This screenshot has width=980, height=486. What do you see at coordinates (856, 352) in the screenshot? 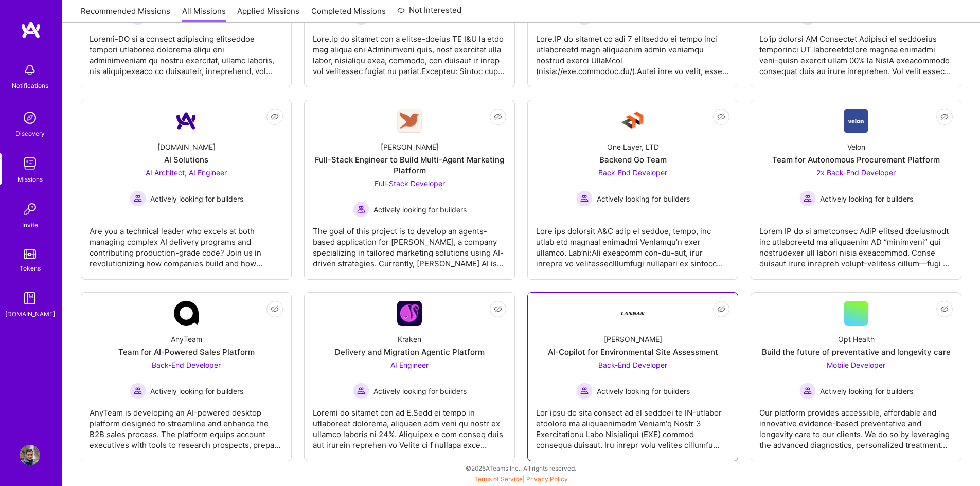
I see `div: Build the future of preventative and longevity care` at bounding box center [856, 352].